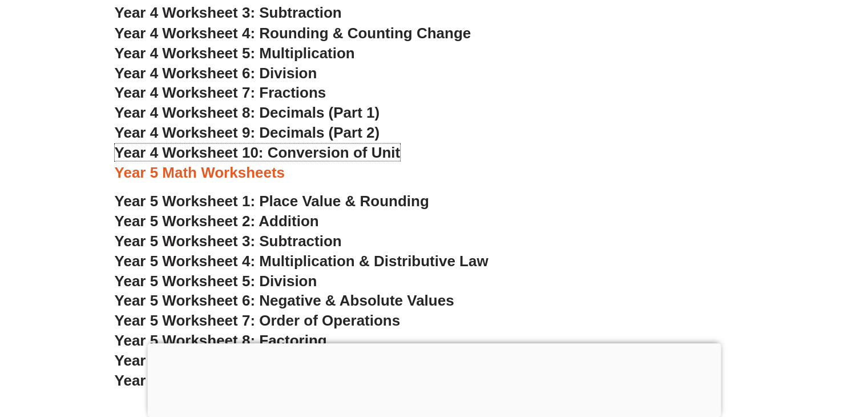  What do you see at coordinates (217, 221) in the screenshot?
I see `span: Year 5 Worksheet 2: Addition` at bounding box center [217, 221].